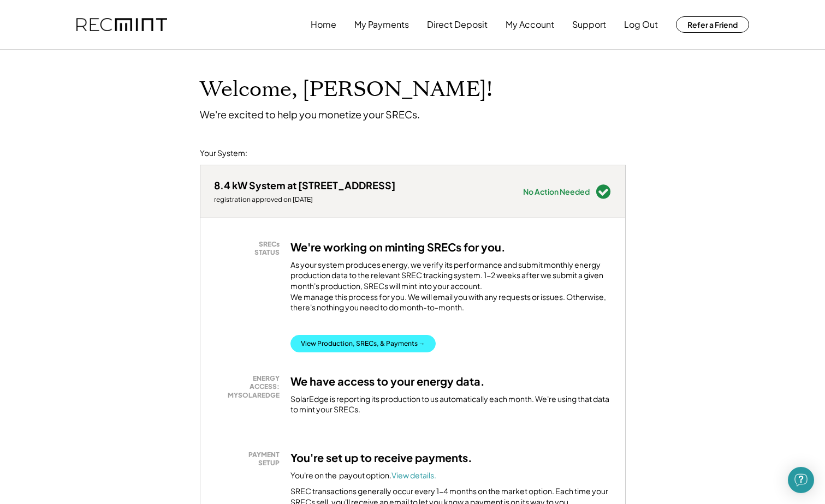 The height and width of the screenshot is (504, 825). Describe the element at coordinates (641, 25) in the screenshot. I see `button: Log Out` at that location.